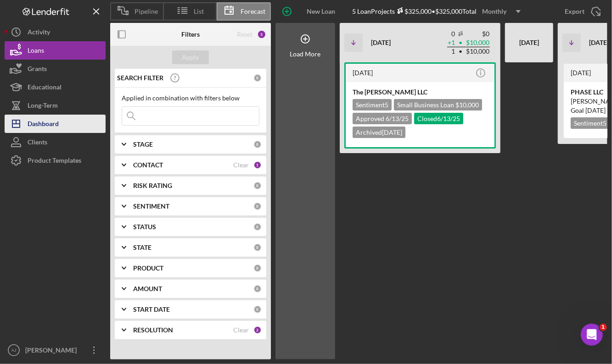 This screenshot has height=364, width=612. Describe the element at coordinates (13, 351) in the screenshot. I see `text: AJ` at that location.